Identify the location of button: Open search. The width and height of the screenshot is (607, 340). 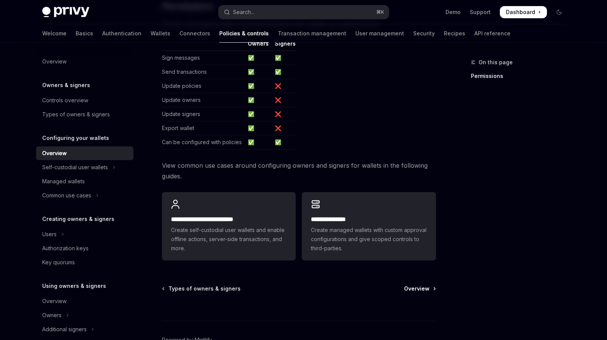
(304, 12).